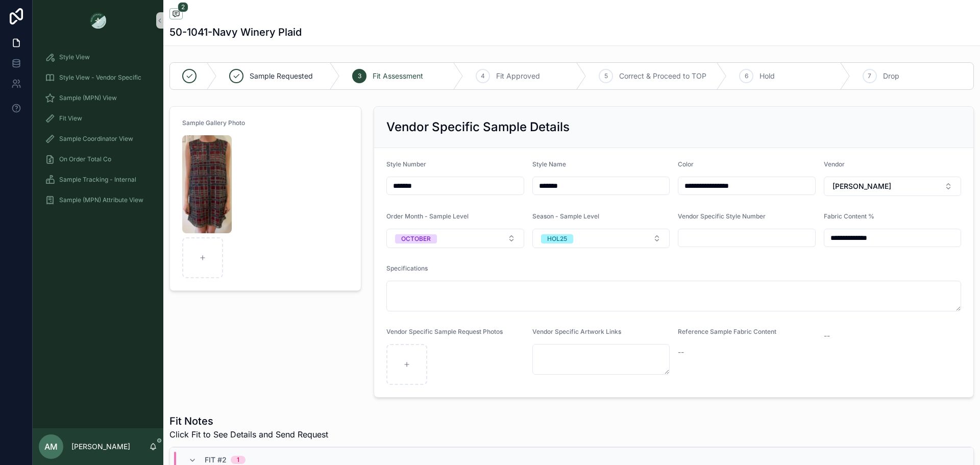  I want to click on span: AM, so click(51, 446).